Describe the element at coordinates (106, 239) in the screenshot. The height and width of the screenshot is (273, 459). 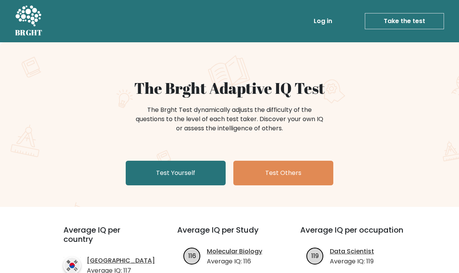
I see `h3: Average IQ per country` at that location.